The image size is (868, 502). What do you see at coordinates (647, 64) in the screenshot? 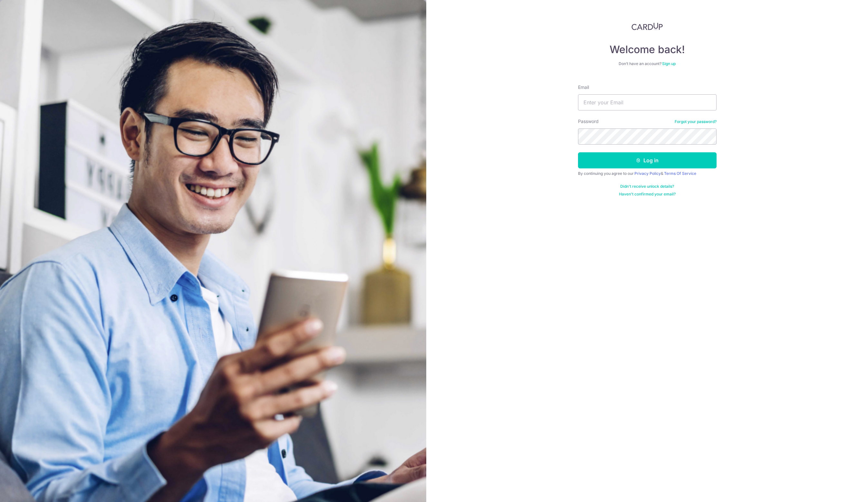
I see `div: Don’t have an account?` at bounding box center [647, 64].